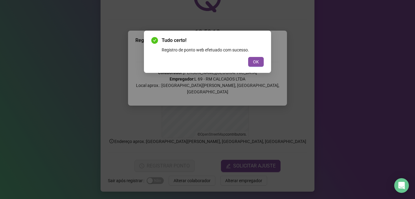  What do you see at coordinates (213, 40) in the screenshot?
I see `span: Tudo certo!` at bounding box center [213, 40].